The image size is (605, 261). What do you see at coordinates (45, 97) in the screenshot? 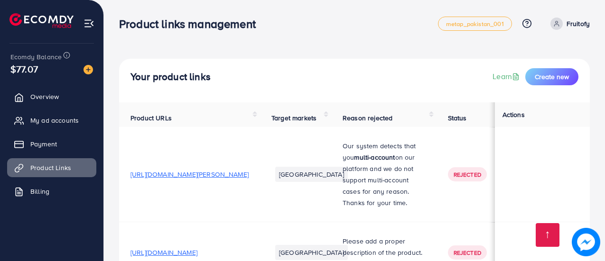
I see `span: Overview` at bounding box center [45, 97].